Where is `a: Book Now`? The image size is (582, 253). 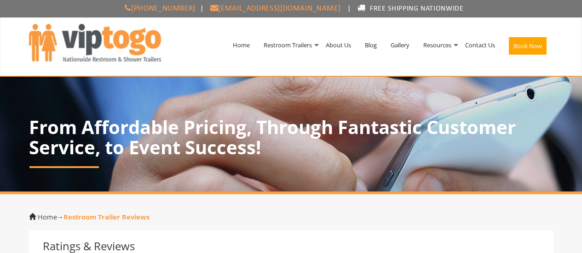
a: Book Now is located at coordinates (527, 48).